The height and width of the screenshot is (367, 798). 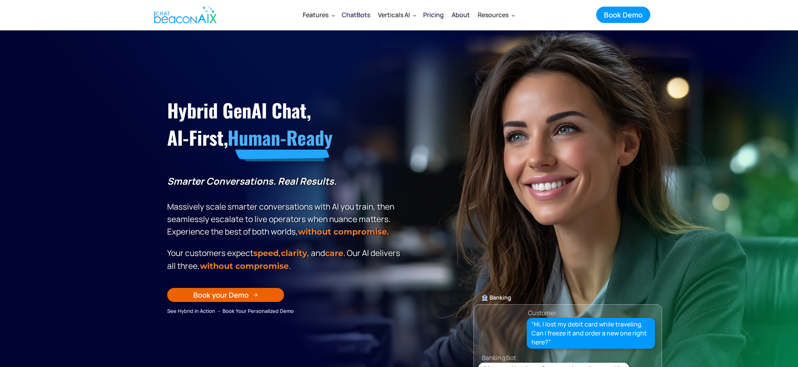 What do you see at coordinates (334, 253) in the screenshot?
I see `span: care` at bounding box center [334, 253].